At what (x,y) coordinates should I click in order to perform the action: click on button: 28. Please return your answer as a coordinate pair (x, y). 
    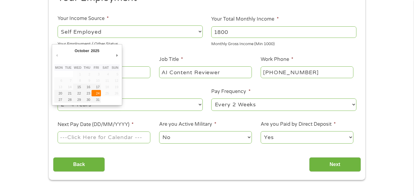
    Looking at the image, I should click on (68, 99).